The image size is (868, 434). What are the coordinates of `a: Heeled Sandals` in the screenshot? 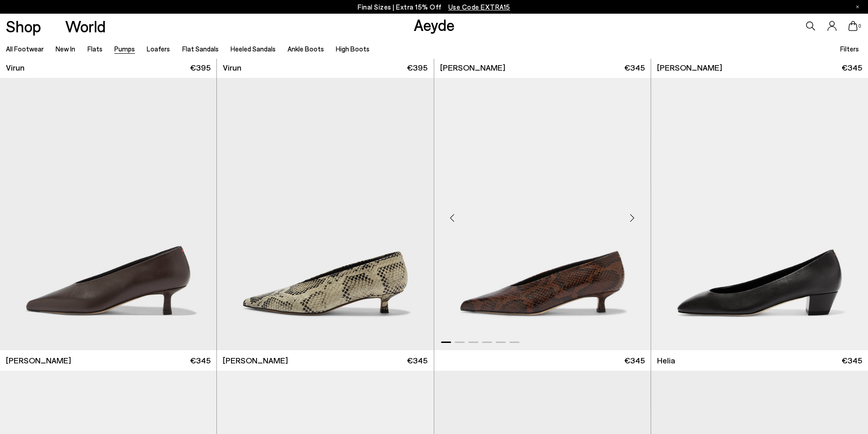 It's located at (253, 49).